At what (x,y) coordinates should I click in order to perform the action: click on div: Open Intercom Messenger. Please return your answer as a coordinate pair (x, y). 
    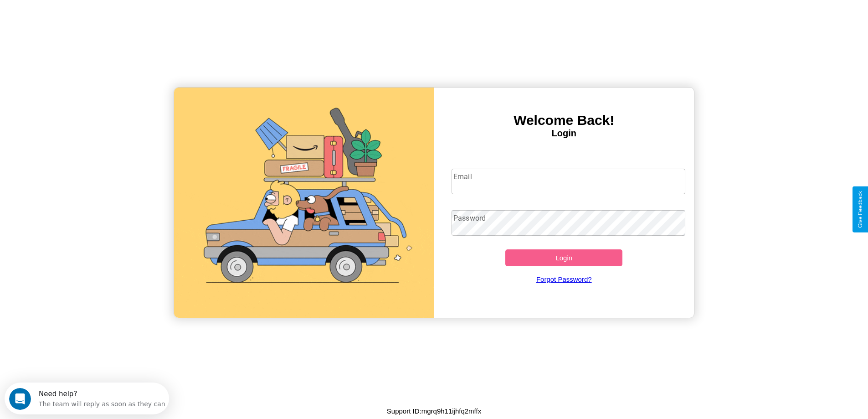
    Looking at the image, I should click on (86, 16).